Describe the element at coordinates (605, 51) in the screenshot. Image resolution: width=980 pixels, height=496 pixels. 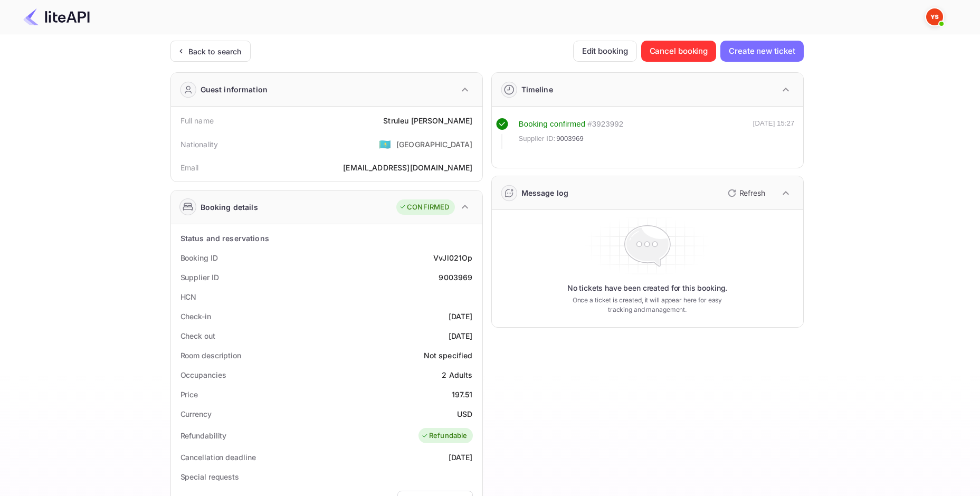
I see `button: Edit booking` at that location.